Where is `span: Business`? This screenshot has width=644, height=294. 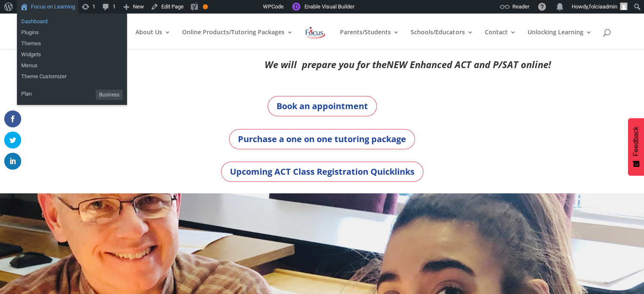 span: Business is located at coordinates (109, 95).